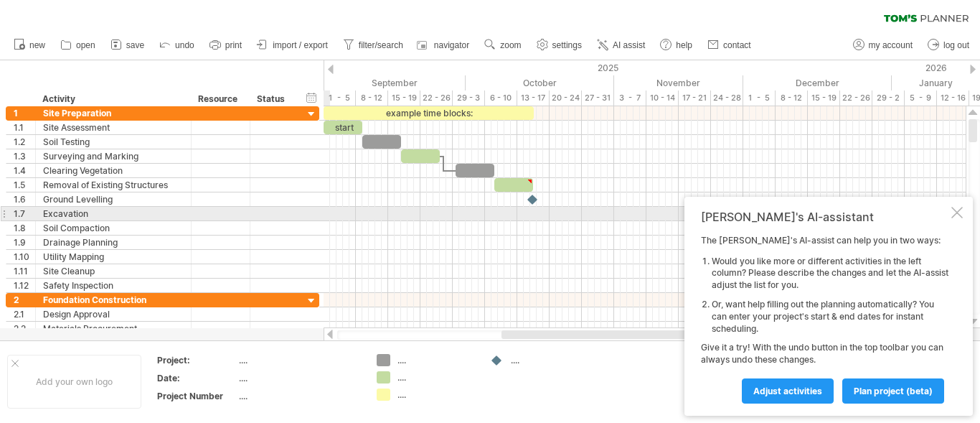  Describe the element at coordinates (567, 45) in the screenshot. I see `span: settings` at that location.